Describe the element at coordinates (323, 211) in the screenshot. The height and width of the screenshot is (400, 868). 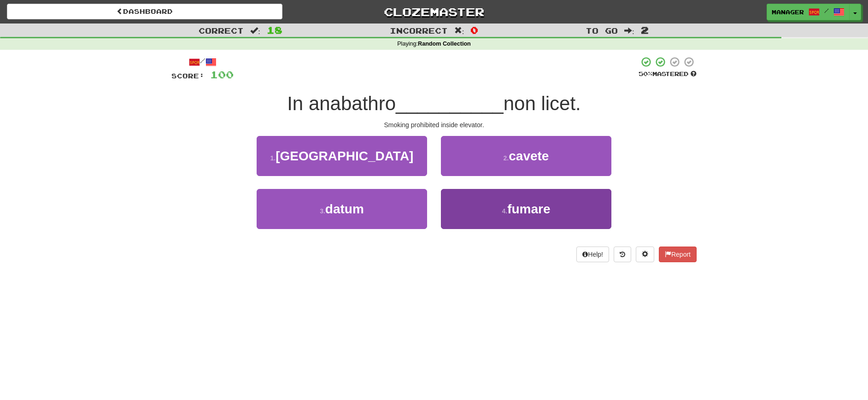
I see `small: 3 .` at that location.